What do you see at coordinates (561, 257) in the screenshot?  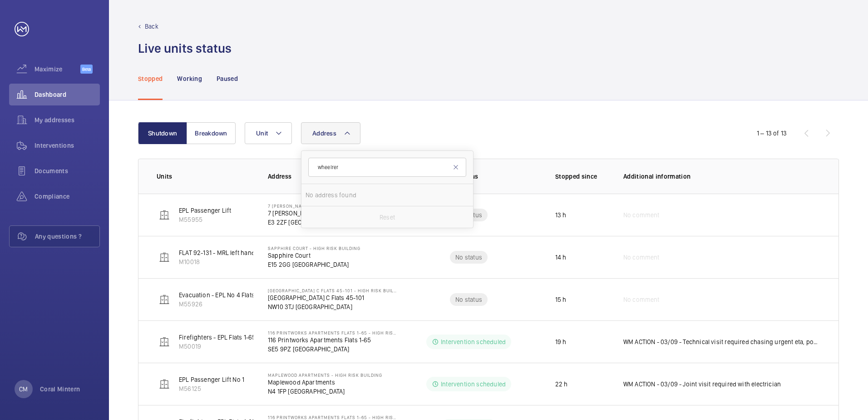 I see `p: 14 h` at bounding box center [561, 257].